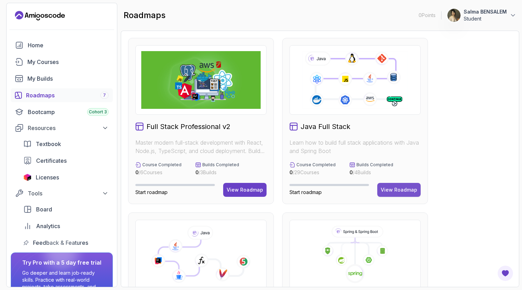  Describe the element at coordinates (68, 78) in the screenshot. I see `div: My Builds` at that location.